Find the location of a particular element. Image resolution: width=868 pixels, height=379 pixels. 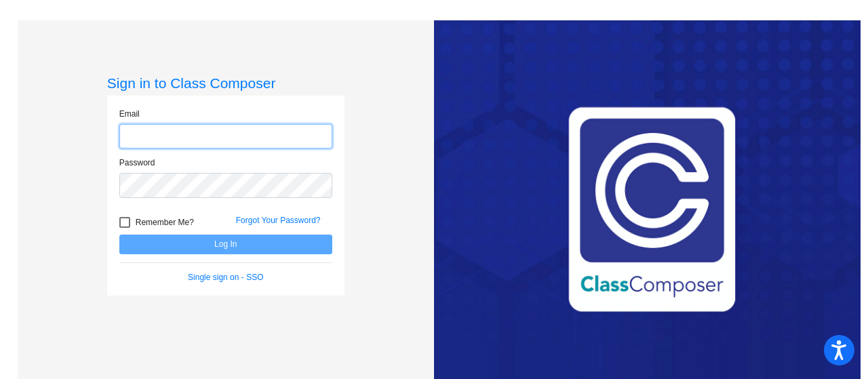

h3: Sign in to Class Composer is located at coordinates (225, 83).